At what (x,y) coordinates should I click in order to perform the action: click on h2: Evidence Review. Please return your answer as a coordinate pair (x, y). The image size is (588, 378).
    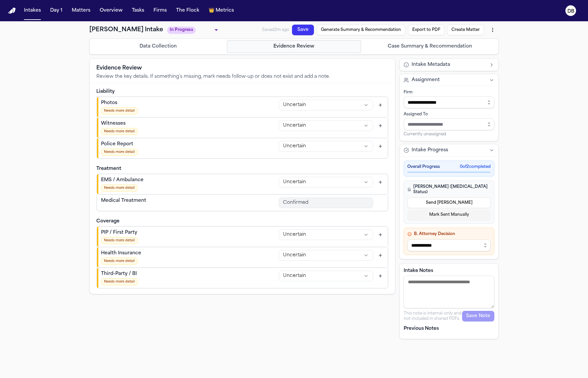
    Looking at the image, I should click on (242, 68).